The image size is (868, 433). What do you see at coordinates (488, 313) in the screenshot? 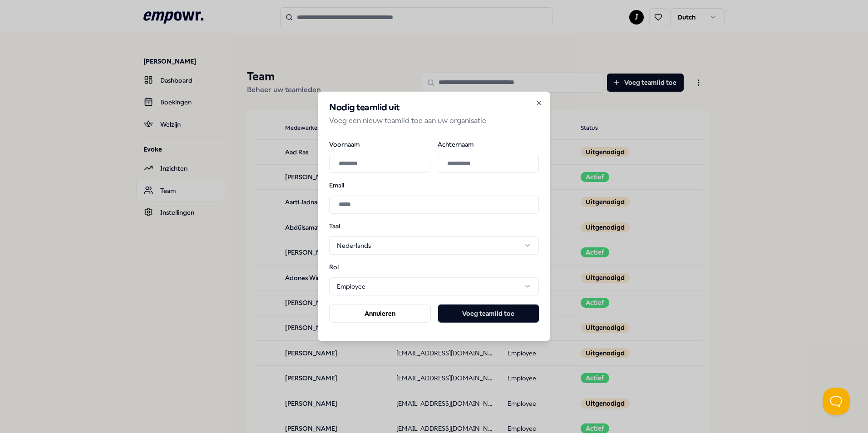
I see `button: Voeg teamlid toe` at bounding box center [488, 313].